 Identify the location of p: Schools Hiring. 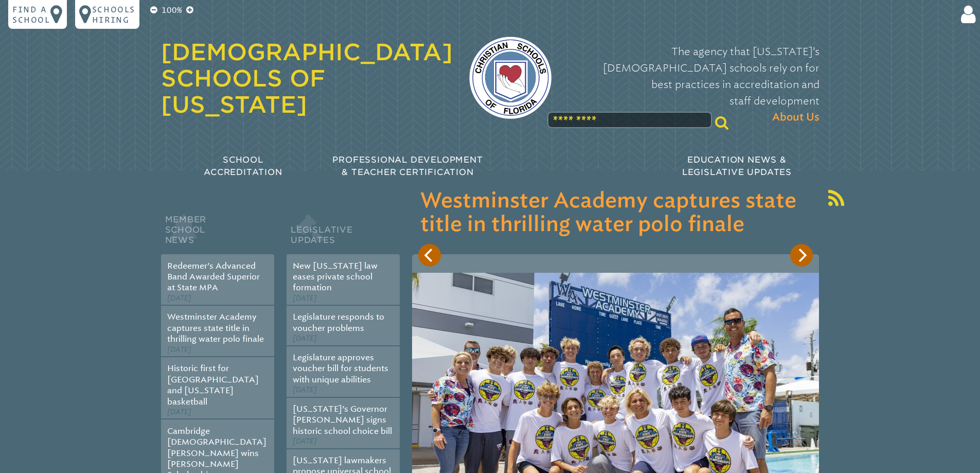
(114, 15).